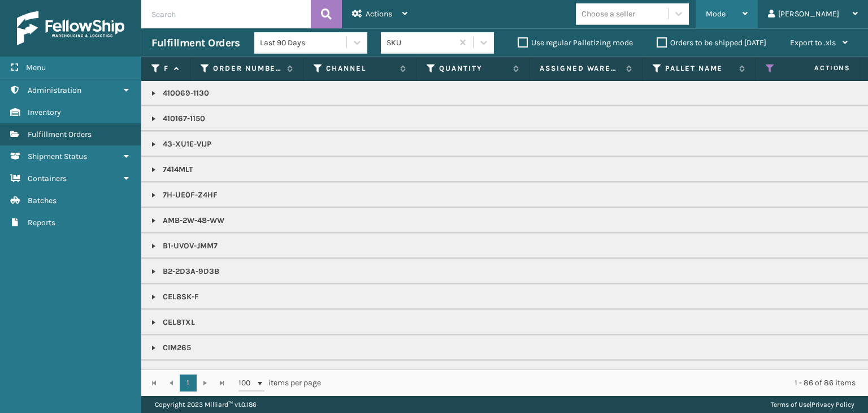 The image size is (868, 413). I want to click on label: Use regular Palletizing mode, so click(576, 43).